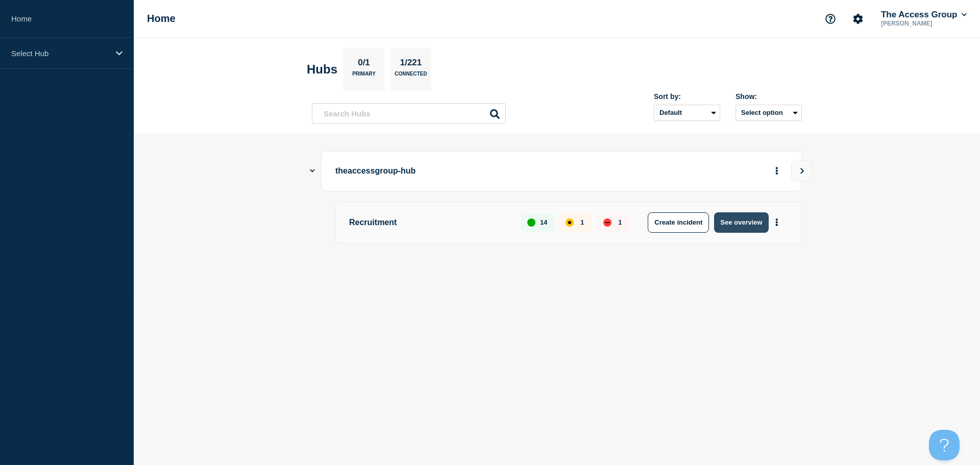  What do you see at coordinates (570, 222) in the screenshot?
I see `div: affected` at bounding box center [570, 222].